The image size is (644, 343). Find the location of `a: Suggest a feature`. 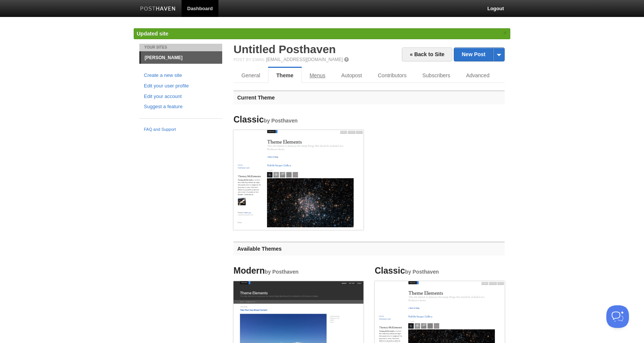

a: Suggest a feature is located at coordinates (180, 106).